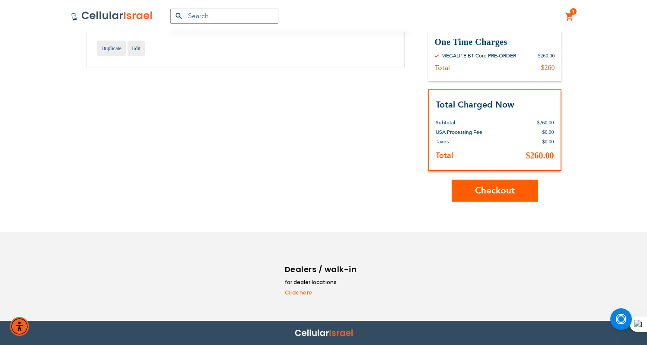  Describe the element at coordinates (321, 283) in the screenshot. I see `li: for dealer locations` at that location.